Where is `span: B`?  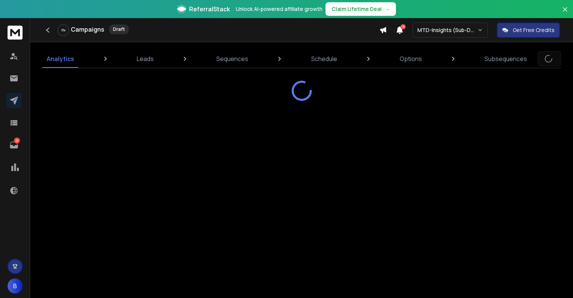 span: B is located at coordinates (15, 286).